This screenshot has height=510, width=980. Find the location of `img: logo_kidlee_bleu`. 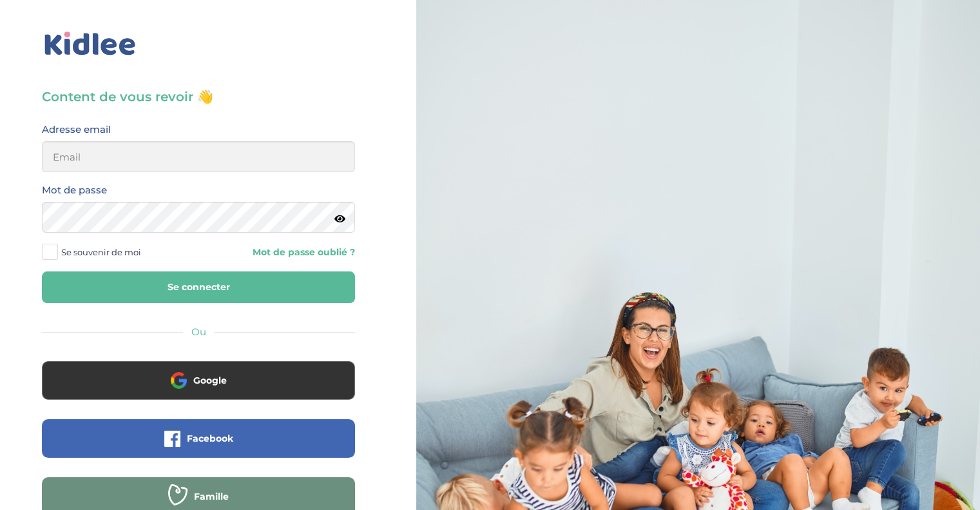

img: logo_kidlee_bleu is located at coordinates (90, 44).